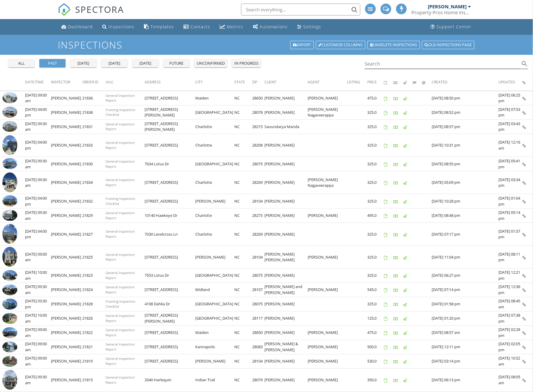 This screenshot has height=392, width=533. I want to click on img: 9544420%2Fcover_photos%2FKvMg3Yu4v3lTqpo1xbSg%2Fsmall.jpg, so click(10, 182).